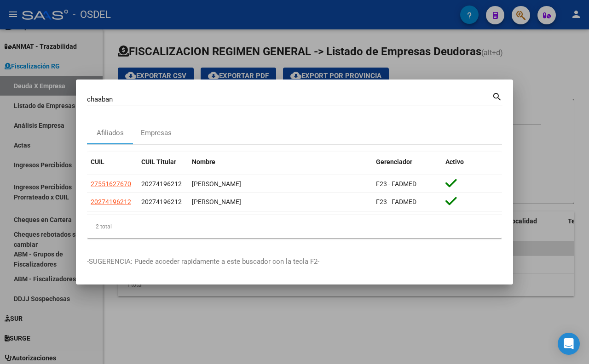 The height and width of the screenshot is (364, 589). I want to click on mat-icon: search, so click(497, 96).